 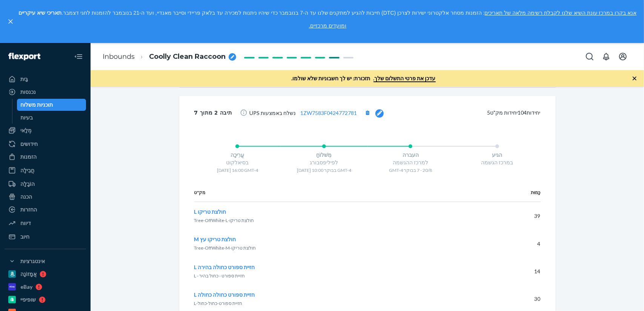 What do you see at coordinates (273, 13) in the screenshot?
I see `font: : הזמנות מסחר אלקטרוני ישירות לצרכן (DTC) חייבות להגיע למתקנים שלנו עד ה-7 בנובמבר כדי שיהיו ניתנ...` at bounding box center [273, 13].